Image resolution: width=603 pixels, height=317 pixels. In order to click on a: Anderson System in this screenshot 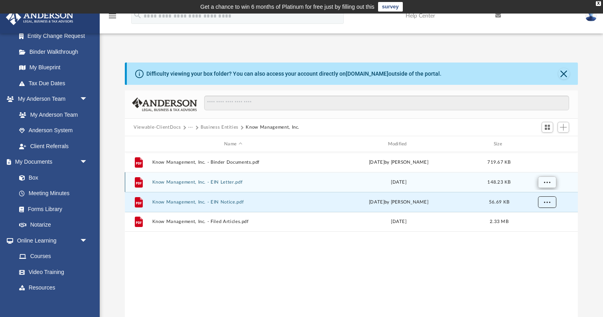, I will do `click(53, 131)`.